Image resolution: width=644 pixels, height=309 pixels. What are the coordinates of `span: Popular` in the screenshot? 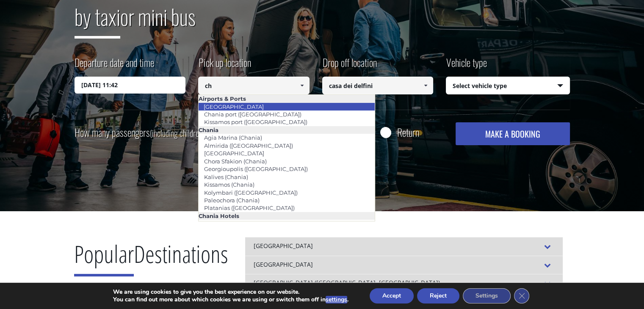 It's located at (104, 257).